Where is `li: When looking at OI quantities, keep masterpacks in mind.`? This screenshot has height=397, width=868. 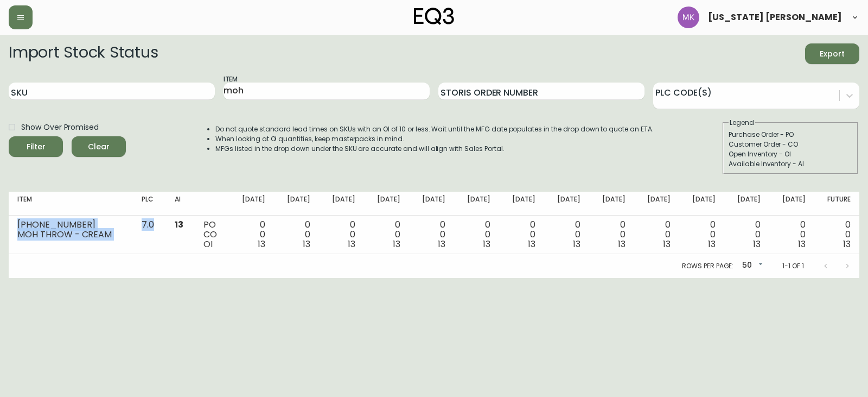
li: When looking at OI quantities, keep masterpacks in mind. is located at coordinates (435, 139).